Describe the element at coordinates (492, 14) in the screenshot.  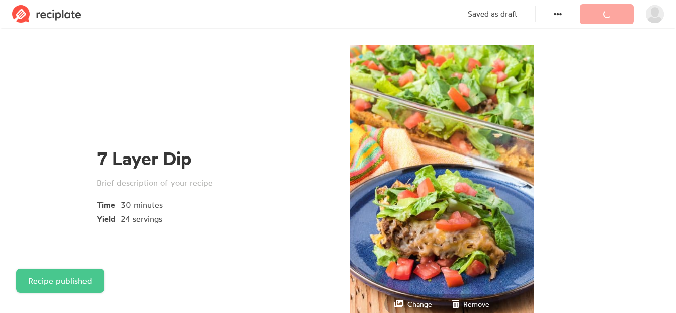
I see `p: Saved as draft` at that location.